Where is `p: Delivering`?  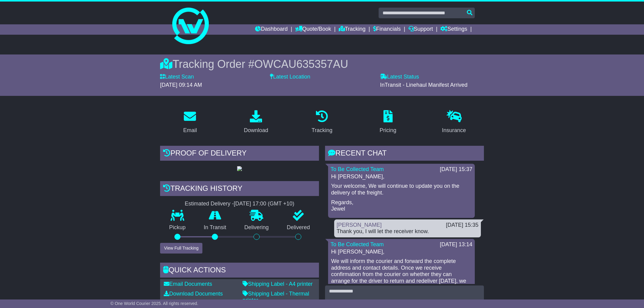 p: Delivering is located at coordinates (257, 228).